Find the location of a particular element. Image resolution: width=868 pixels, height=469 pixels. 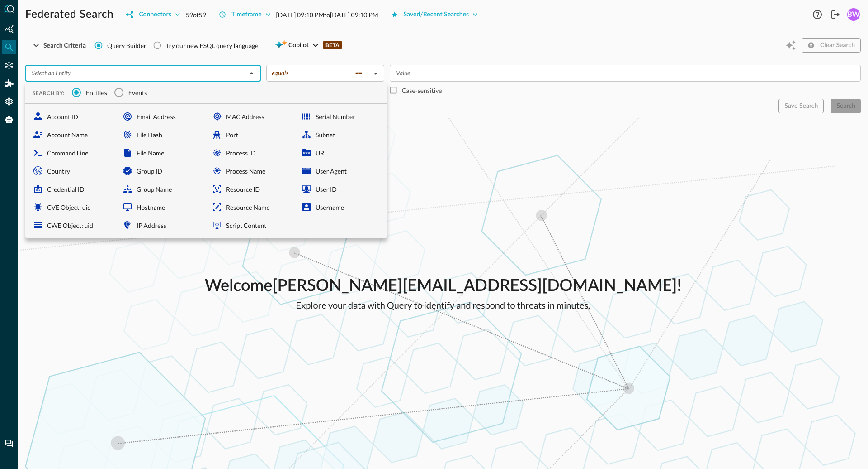

div: CVE Object: uid is located at coordinates (72, 207).